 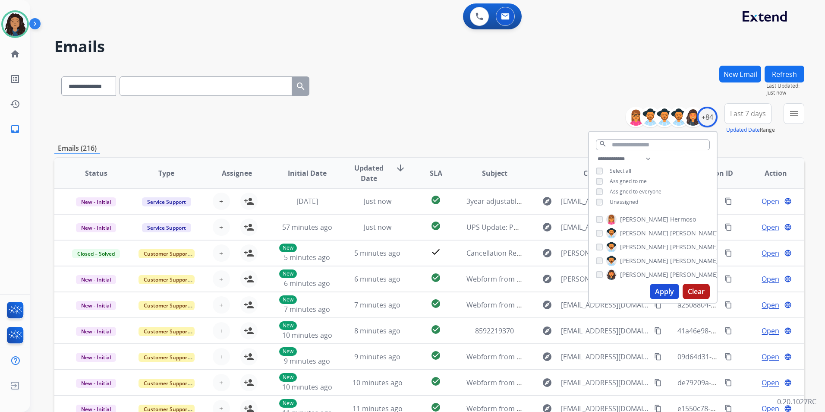 What do you see at coordinates (785, 74) in the screenshot?
I see `button: Refresh` at bounding box center [785, 74].